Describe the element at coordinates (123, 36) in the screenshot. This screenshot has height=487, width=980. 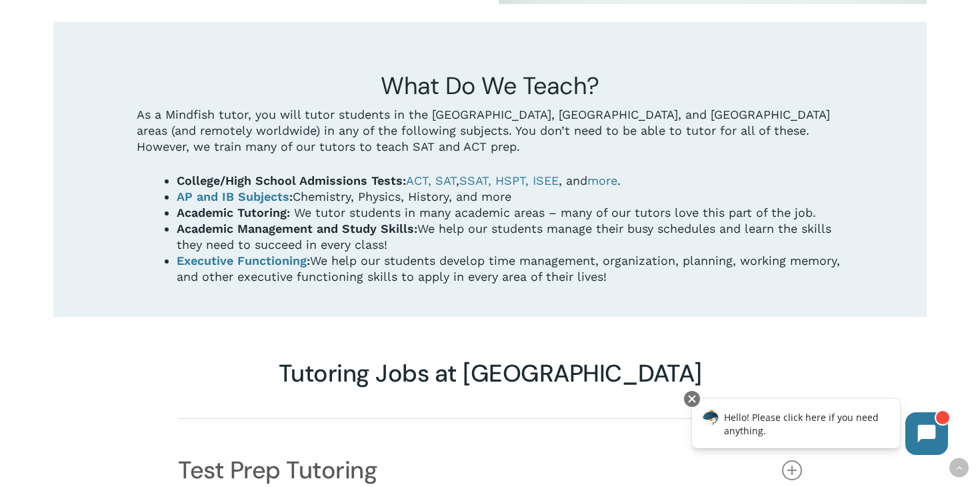
I see `span: Hello! Please click here if you need anything.` at that location.